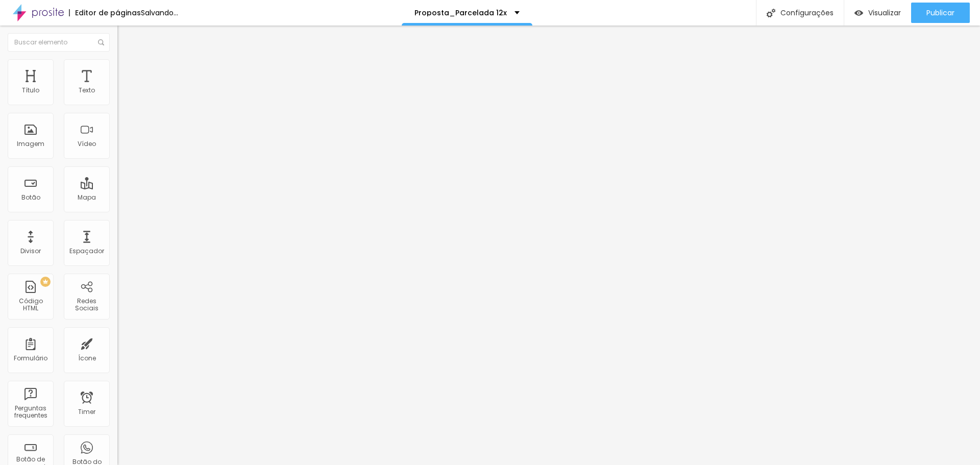 The width and height of the screenshot is (980, 465). What do you see at coordinates (86, 198) in the screenshot?
I see `div: Mapa` at bounding box center [86, 198].